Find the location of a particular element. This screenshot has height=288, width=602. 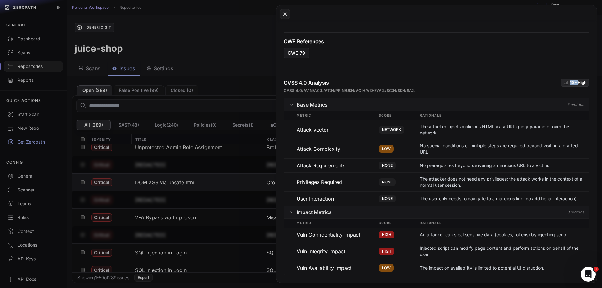

span: 3 metrics is located at coordinates (576, 212).